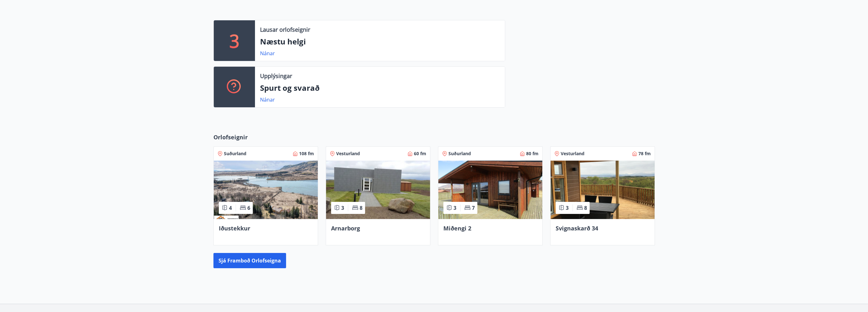  Describe the element at coordinates (249, 208) in the screenshot. I see `span: 6` at that location.